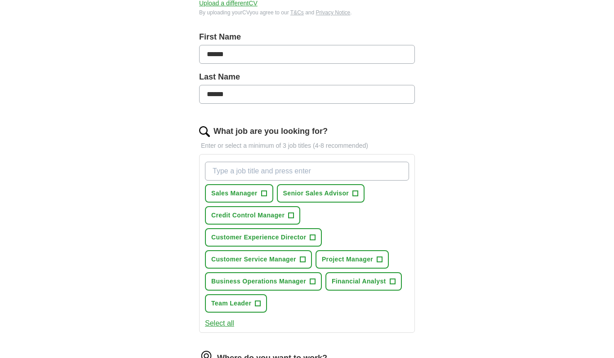 This screenshot has width=614, height=358. Describe the element at coordinates (316, 193) in the screenshot. I see `span: Senior Sales Advisor` at that location.